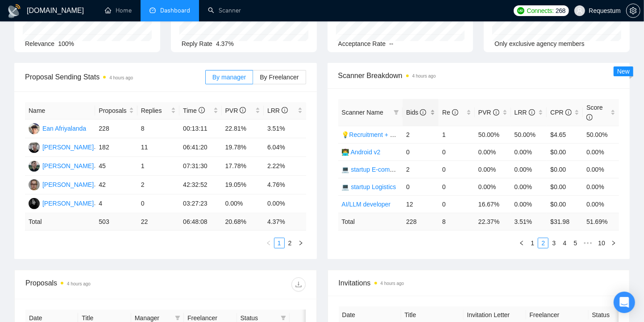 This screenshot has width=644, height=322. I want to click on div: Proposals, so click(96, 285).